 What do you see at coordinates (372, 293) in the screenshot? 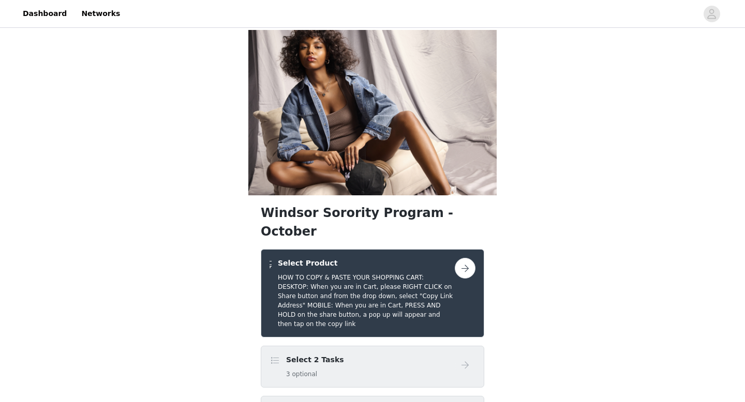
I see `div: Select Product` at bounding box center [372, 293].